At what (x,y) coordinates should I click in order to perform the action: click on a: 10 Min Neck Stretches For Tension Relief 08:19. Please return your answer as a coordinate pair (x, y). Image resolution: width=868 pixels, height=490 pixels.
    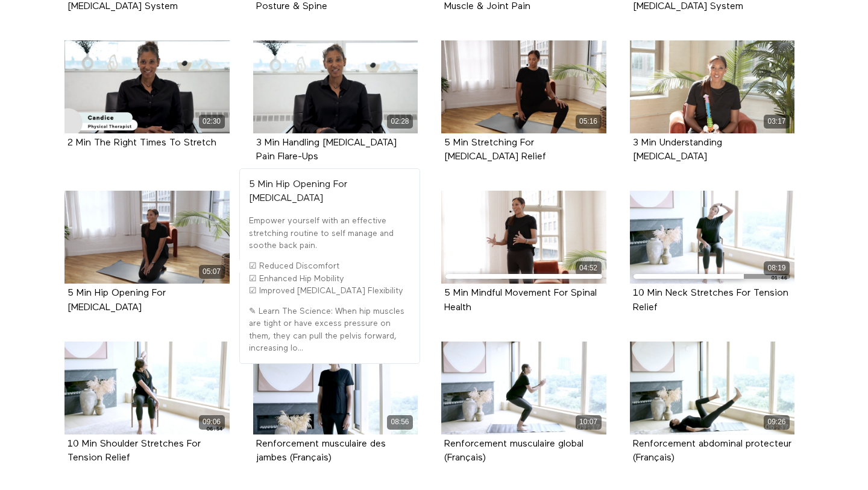
    Looking at the image, I should click on (713, 237).